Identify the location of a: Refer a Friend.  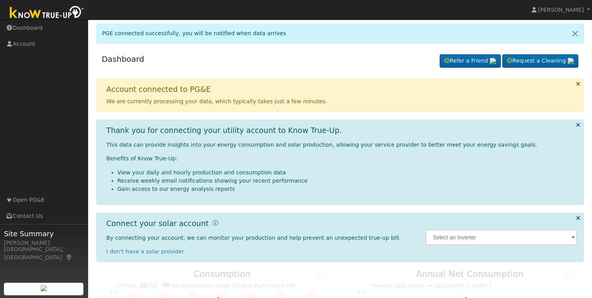
(470, 61).